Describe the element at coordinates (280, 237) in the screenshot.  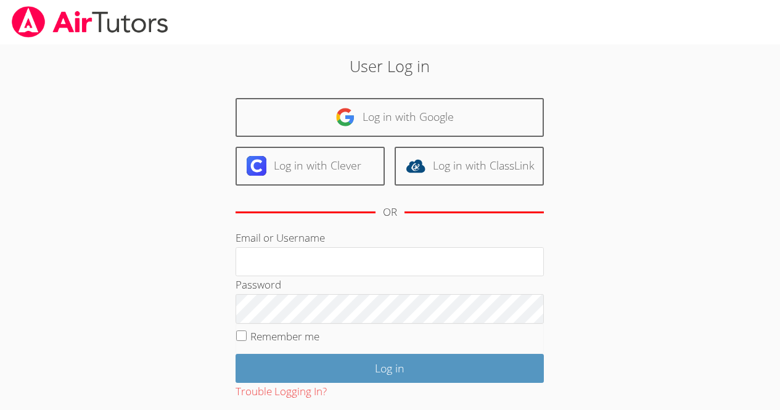
I see `label: Email or Username` at that location.